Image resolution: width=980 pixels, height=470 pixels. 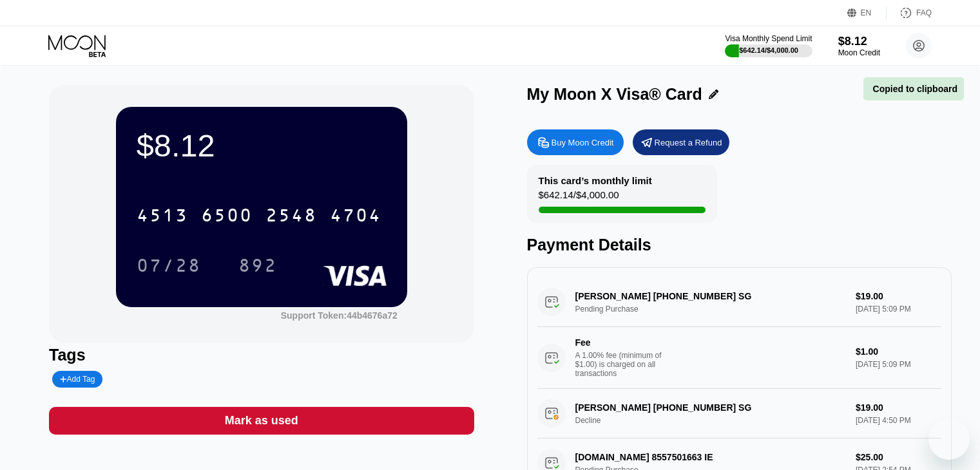 What do you see at coordinates (77, 379) in the screenshot?
I see `div: Add Tag` at bounding box center [77, 379].